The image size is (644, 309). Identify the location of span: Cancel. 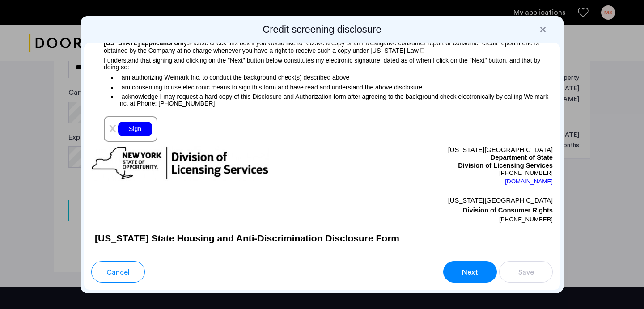
(118, 272).